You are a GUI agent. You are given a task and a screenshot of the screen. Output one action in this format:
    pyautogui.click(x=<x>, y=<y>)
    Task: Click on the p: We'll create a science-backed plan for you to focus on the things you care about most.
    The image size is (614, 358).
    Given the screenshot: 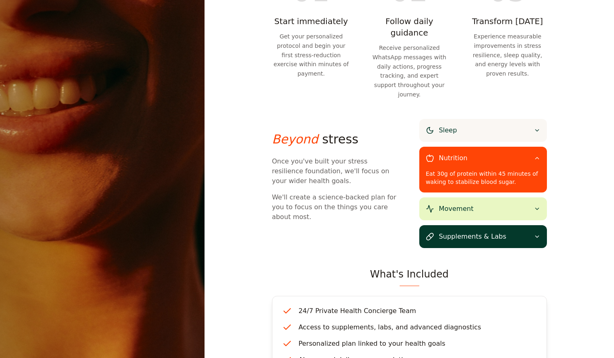 What is the action you would take?
    pyautogui.click(x=336, y=207)
    